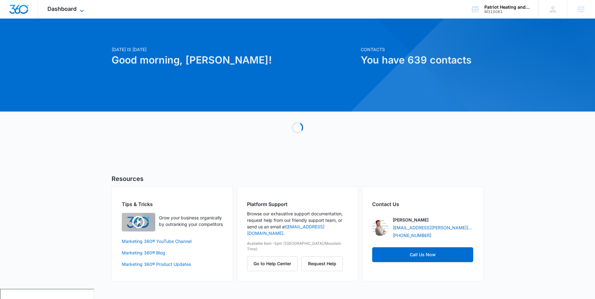 The image size is (595, 299). Describe the element at coordinates (172, 204) in the screenshot. I see `h2: Tips & Tricks` at that location.